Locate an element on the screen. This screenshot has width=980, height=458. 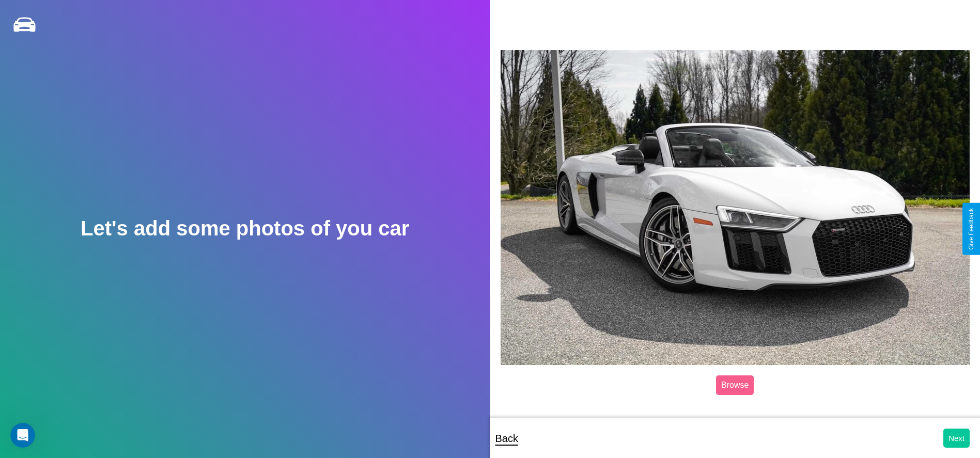
label: Browse is located at coordinates (735, 385).